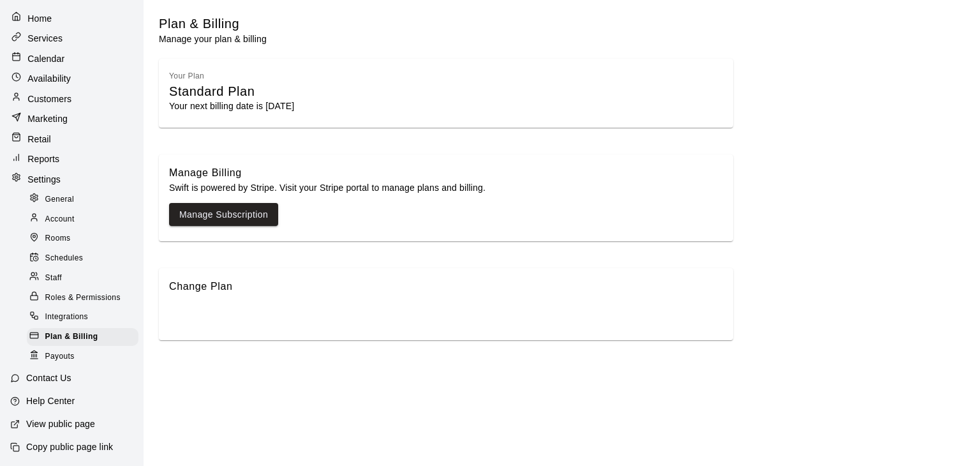  What do you see at coordinates (71, 118) in the screenshot?
I see `div: Marketing` at bounding box center [71, 118].